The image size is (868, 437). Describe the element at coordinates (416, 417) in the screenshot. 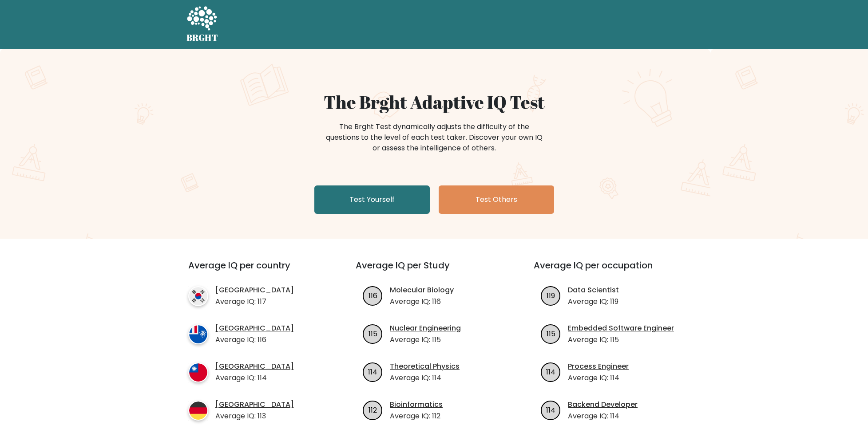

I see `p: Average IQ: 112` at that location.